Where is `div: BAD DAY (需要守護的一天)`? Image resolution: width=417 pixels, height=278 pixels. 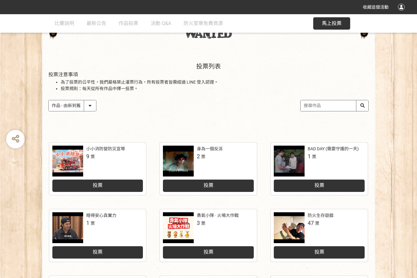
div: BAD DAY (需要守護的一天) is located at coordinates (333, 148).